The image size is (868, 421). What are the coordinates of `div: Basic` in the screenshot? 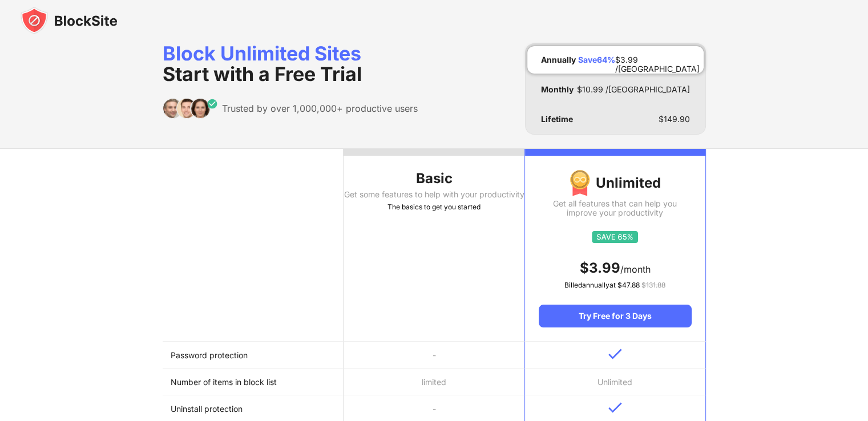 It's located at (434, 179).